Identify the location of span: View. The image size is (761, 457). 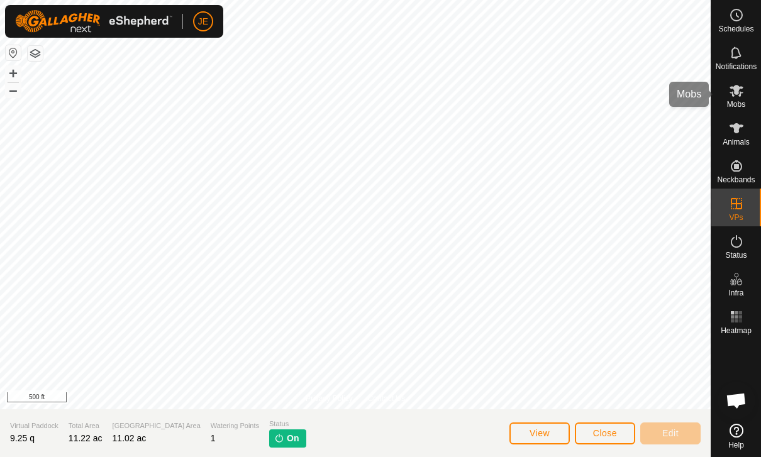
(539, 433).